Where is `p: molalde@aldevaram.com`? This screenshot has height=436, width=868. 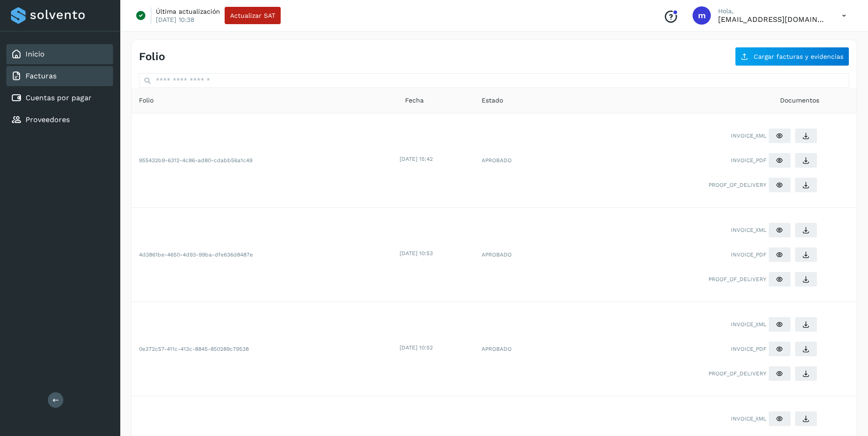 p: molalde@aldevaram.com is located at coordinates (773, 19).